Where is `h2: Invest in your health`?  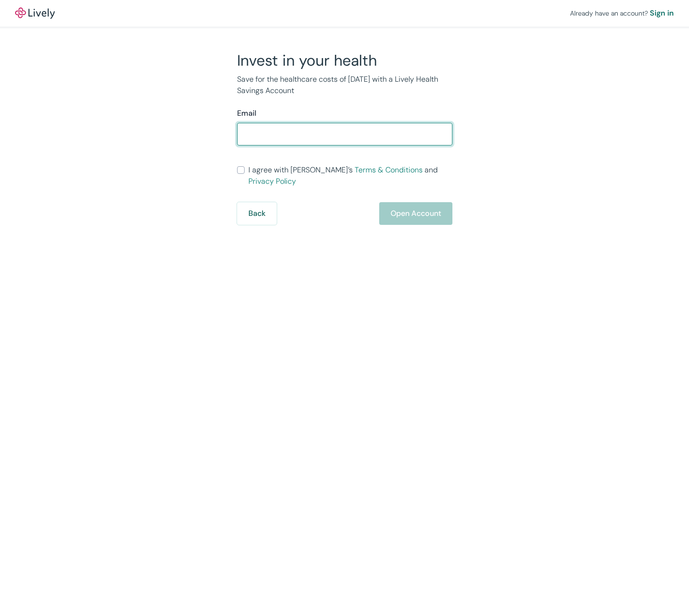 h2: Invest in your health is located at coordinates (345, 61).